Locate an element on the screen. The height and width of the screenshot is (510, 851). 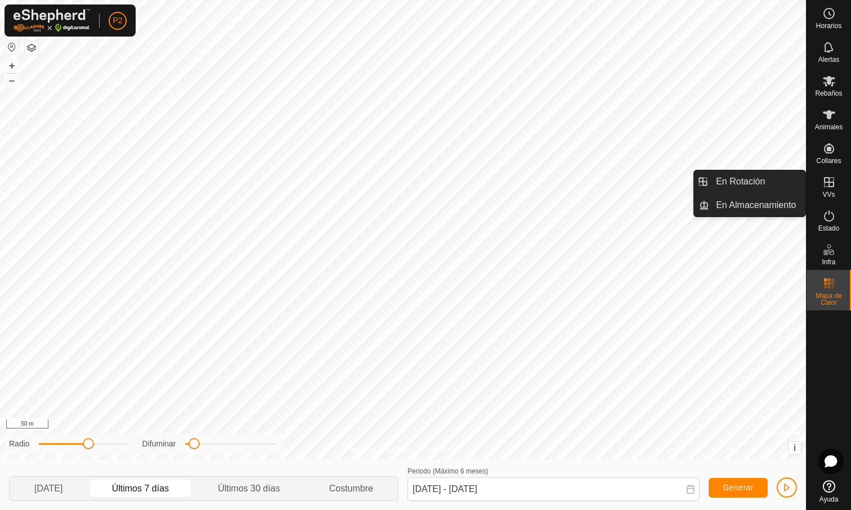
span: Collares is located at coordinates (828, 161).